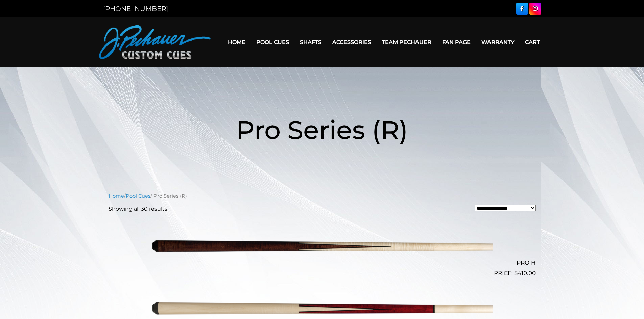 Image resolution: width=644 pixels, height=319 pixels. What do you see at coordinates (532, 41) in the screenshot?
I see `a: Cart` at bounding box center [532, 41].